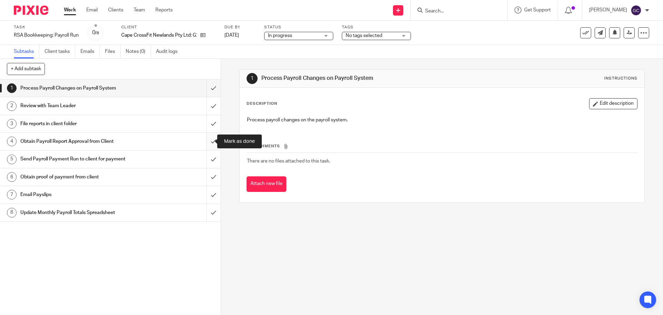 This screenshot has width=663, height=315. Describe the element at coordinates (637, 10) in the screenshot. I see `img: svg%3E` at that location.